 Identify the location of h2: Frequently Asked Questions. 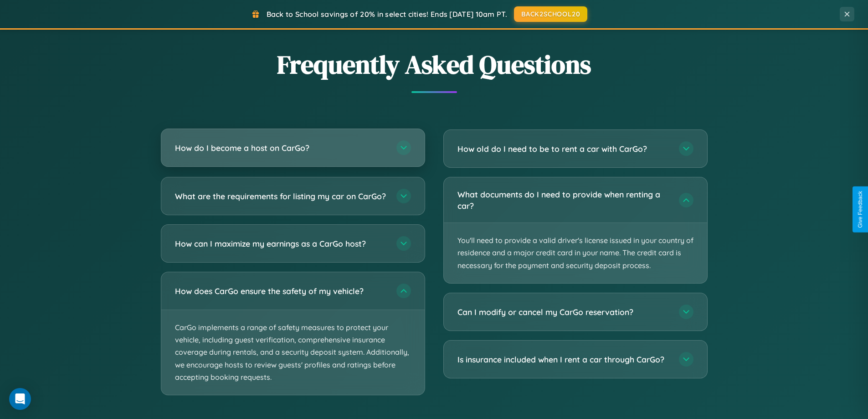
(434, 64).